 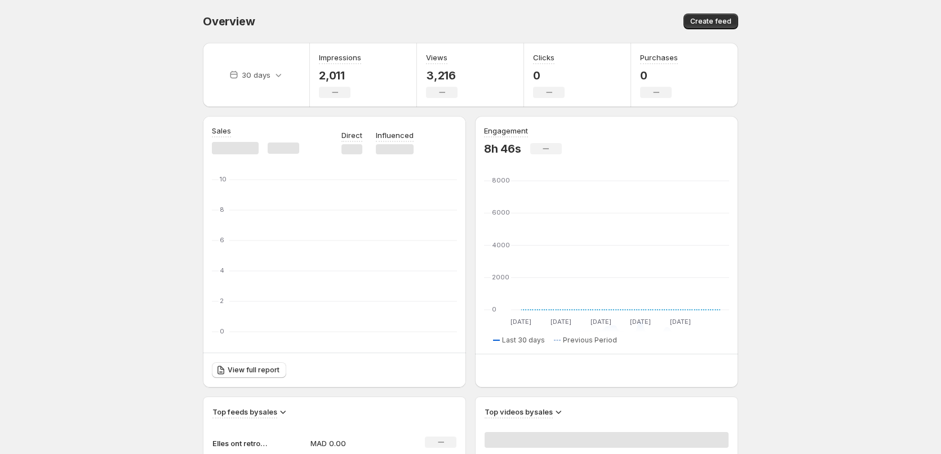 I want to click on text: 4, so click(x=222, y=270).